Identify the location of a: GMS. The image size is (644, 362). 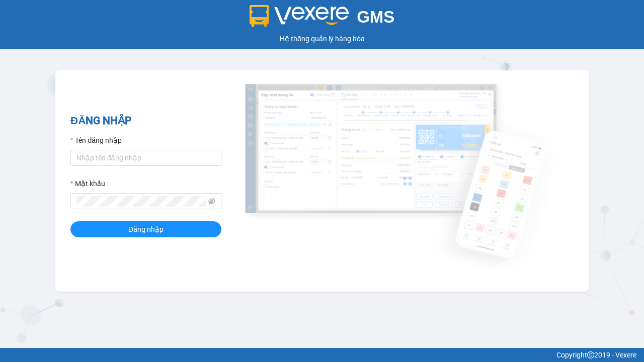
(322, 19).